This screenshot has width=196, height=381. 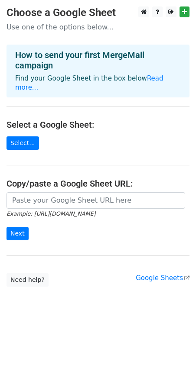 What do you see at coordinates (98, 13) in the screenshot?
I see `h3: Choose a Google Sheet` at bounding box center [98, 13].